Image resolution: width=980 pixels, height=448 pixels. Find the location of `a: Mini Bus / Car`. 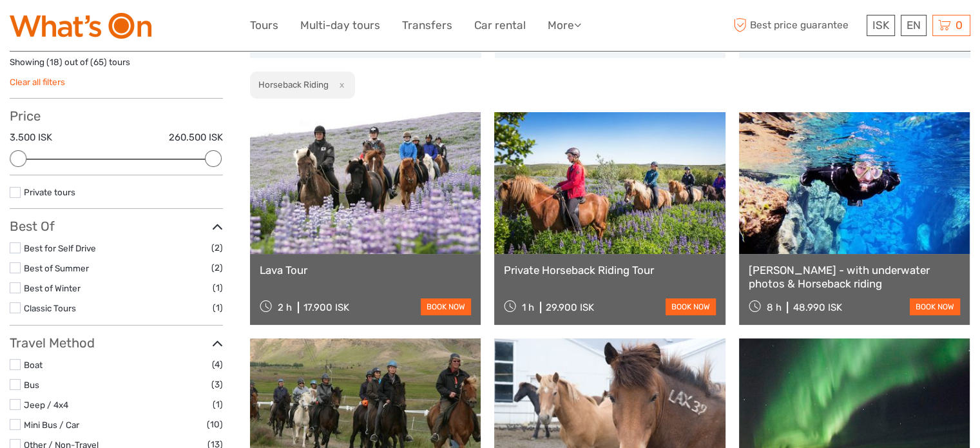

a: Mini Bus / Car is located at coordinates (52, 425).